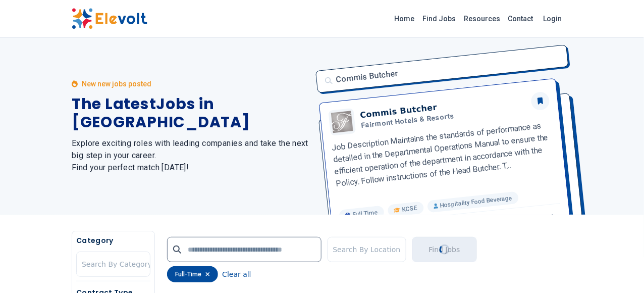 The height and width of the screenshot is (293, 644). I want to click on button: Find JobsLoading..., so click(445, 250).